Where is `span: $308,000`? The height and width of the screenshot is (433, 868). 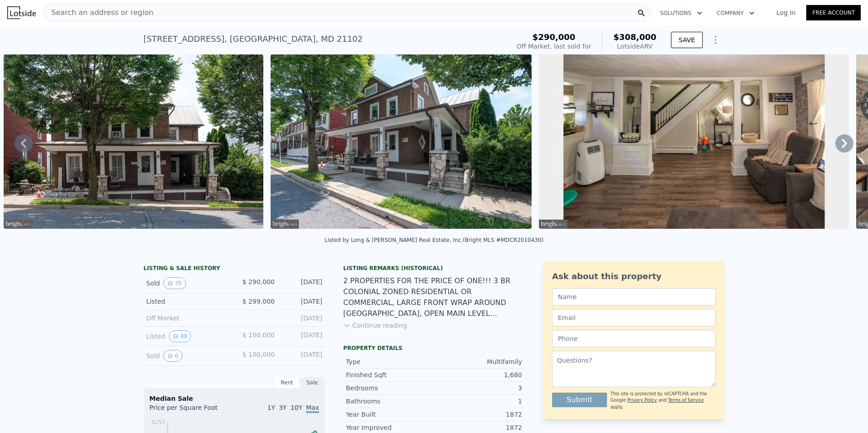 span: $308,000 is located at coordinates (635, 37).